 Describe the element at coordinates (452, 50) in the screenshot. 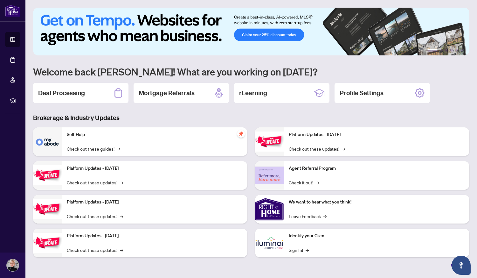

I see `button: 4` at that location.